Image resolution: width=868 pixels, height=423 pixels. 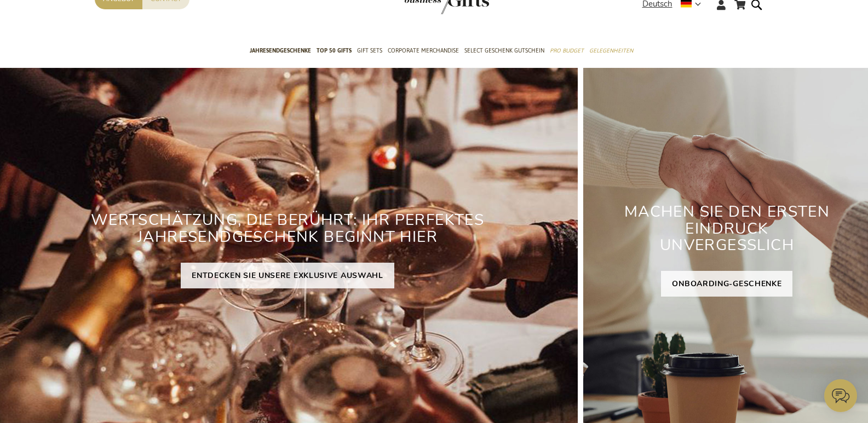 I want to click on span: TOP 50 Gifts, so click(x=334, y=50).